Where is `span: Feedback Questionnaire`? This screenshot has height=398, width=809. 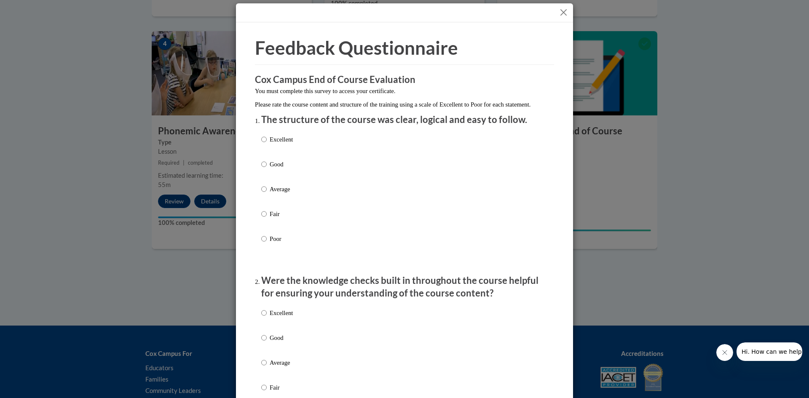 span: Feedback Questionnaire is located at coordinates (356, 48).